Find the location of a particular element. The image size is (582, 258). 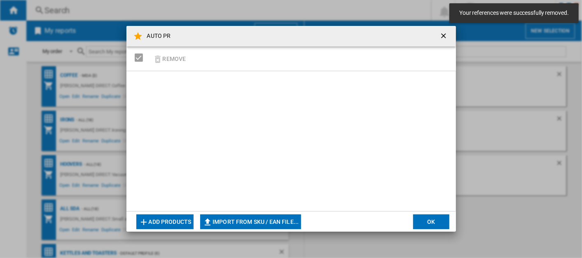

button: Remove is located at coordinates (169, 59).